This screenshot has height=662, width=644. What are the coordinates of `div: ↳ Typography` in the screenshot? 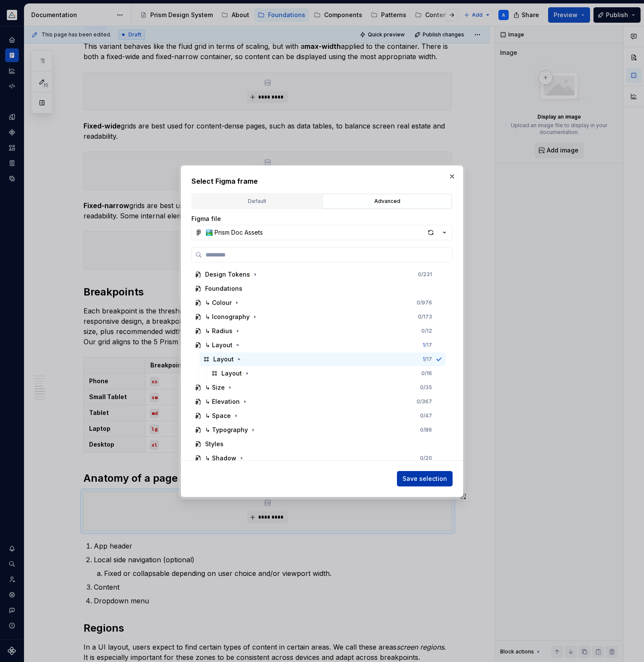 It's located at (227, 430).